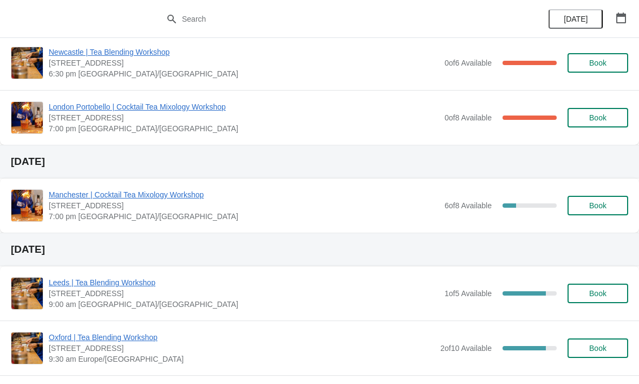 This screenshot has width=639, height=384. Describe the element at coordinates (242, 337) in the screenshot. I see `span: Oxford | Tea Blending Workshop` at that location.